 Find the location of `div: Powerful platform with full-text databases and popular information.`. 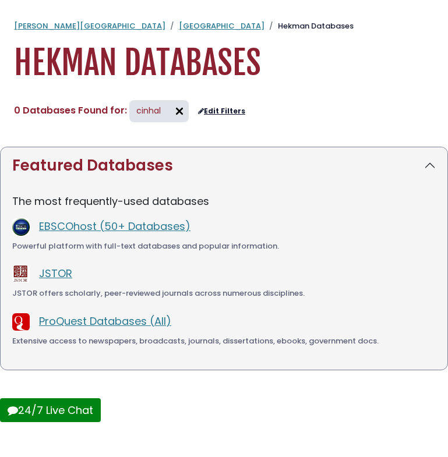

div: Powerful platform with full-text databases and popular information. is located at coordinates (224, 246).